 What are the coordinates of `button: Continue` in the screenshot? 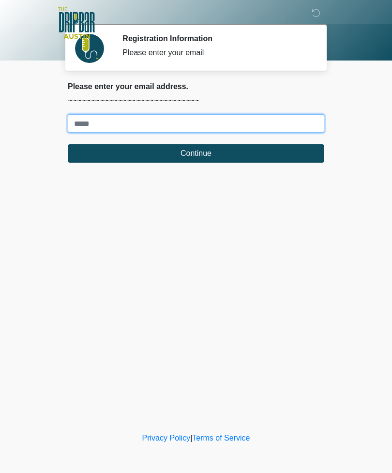 It's located at (196, 153).